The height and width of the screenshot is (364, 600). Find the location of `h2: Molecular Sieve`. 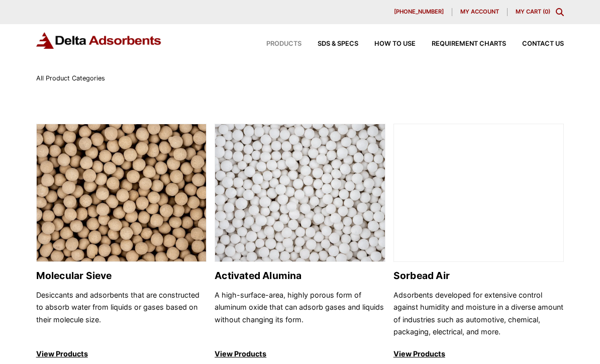

h2: Molecular Sieve is located at coordinates (122, 275).